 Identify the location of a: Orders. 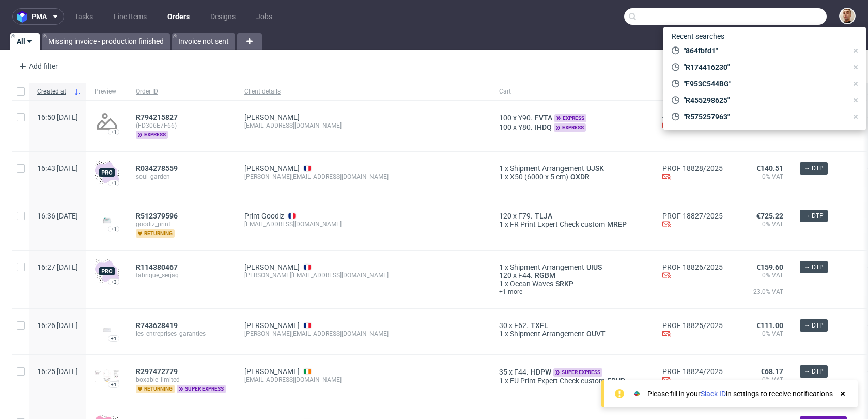
(178, 16).